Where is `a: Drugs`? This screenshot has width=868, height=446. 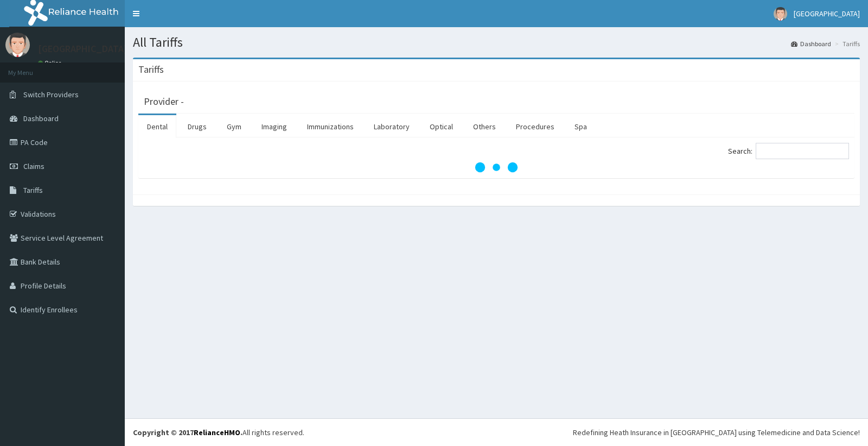 a: Drugs is located at coordinates (197, 126).